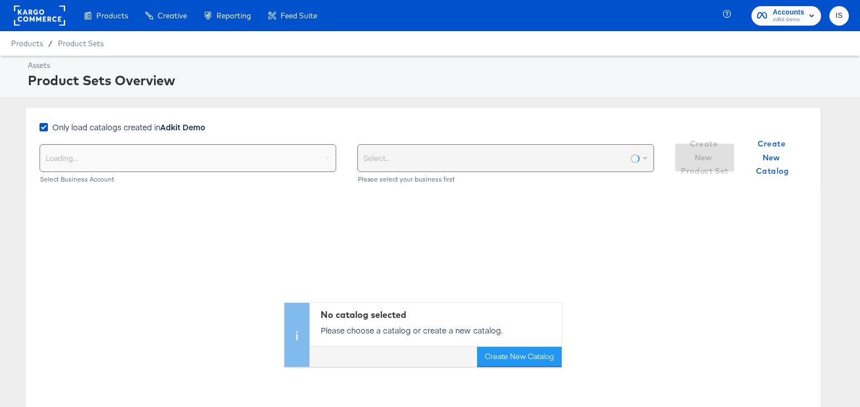  Describe the element at coordinates (188, 179) in the screenshot. I see `div: Select Business Account` at that location.